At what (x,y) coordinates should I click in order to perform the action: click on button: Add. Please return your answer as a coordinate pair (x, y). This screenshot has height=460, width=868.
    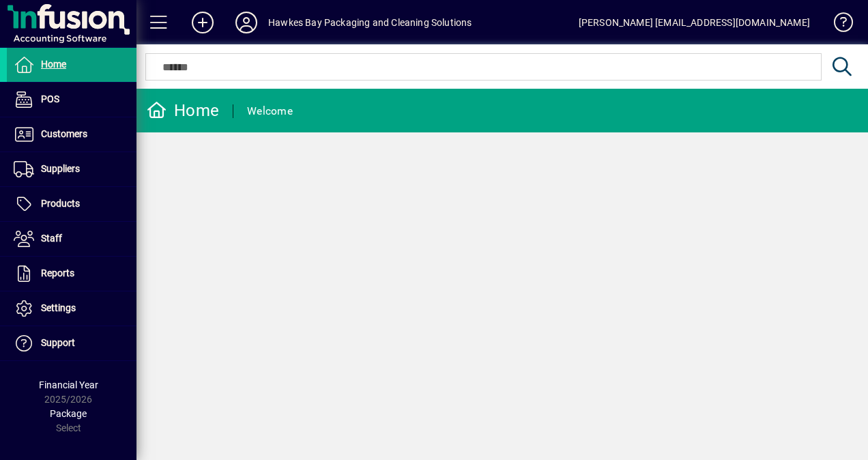
    Looking at the image, I should click on (202, 22).